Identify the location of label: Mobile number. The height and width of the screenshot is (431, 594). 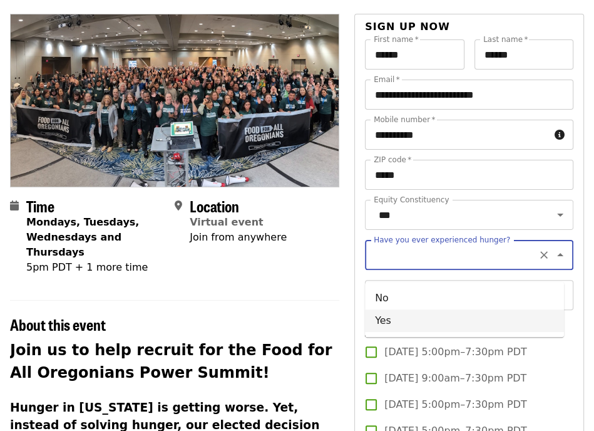
(405, 120).